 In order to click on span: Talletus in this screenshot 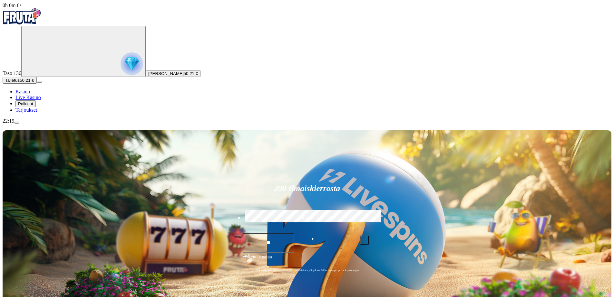, I will do `click(12, 80)`.